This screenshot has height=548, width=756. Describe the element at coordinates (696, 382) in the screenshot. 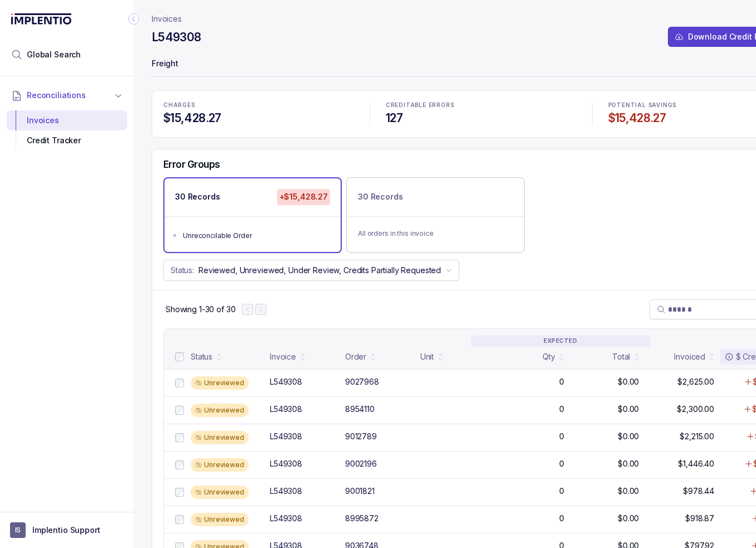

I see `p: $2,625.00` at that location.